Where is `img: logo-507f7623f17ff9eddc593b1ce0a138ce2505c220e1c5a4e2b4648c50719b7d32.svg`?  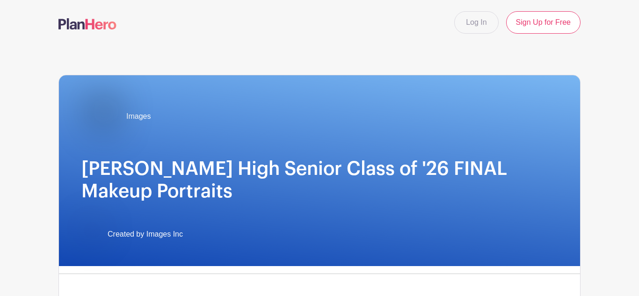
img: logo-507f7623f17ff9eddc593b1ce0a138ce2505c220e1c5a4e2b4648c50719b7d32.svg is located at coordinates (87, 24).